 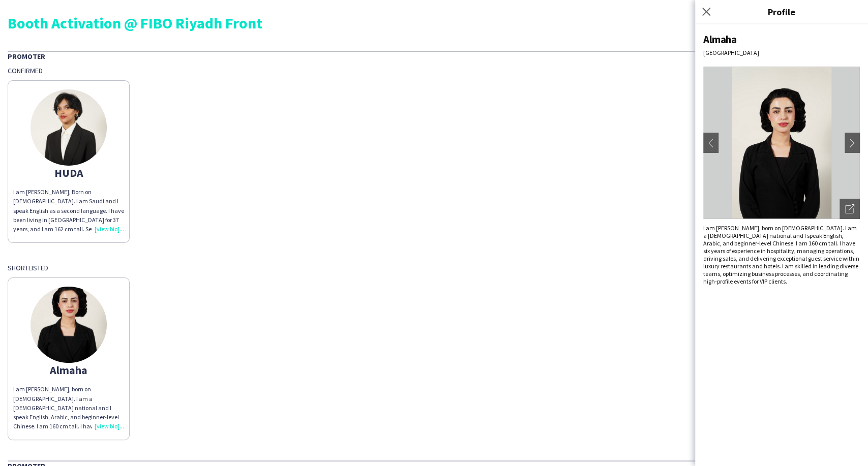 I want to click on img: thumb-fb85270c-d289-410b-a08f-503fdd1a7faa.jpg, so click(x=69, y=324).